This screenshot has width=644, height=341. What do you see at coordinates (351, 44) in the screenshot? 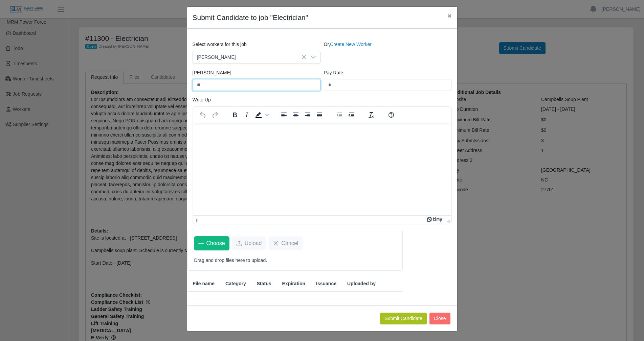
I see `a: Create New Worker` at bounding box center [351, 44].